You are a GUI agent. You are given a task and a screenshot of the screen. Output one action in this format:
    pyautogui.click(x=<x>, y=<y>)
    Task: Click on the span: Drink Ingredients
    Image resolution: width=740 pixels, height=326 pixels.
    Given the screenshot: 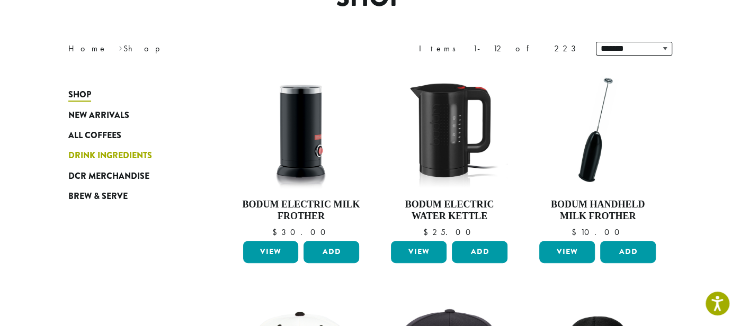 What is the action you would take?
    pyautogui.click(x=110, y=156)
    